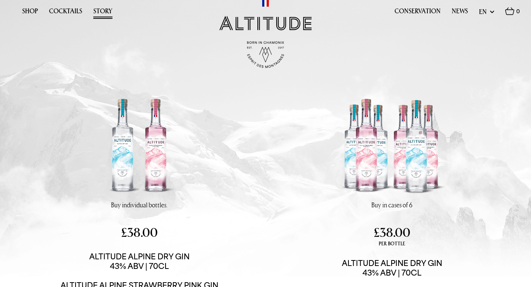 The height and width of the screenshot is (287, 531). Describe the element at coordinates (512, 13) in the screenshot. I see `a: 0` at that location.